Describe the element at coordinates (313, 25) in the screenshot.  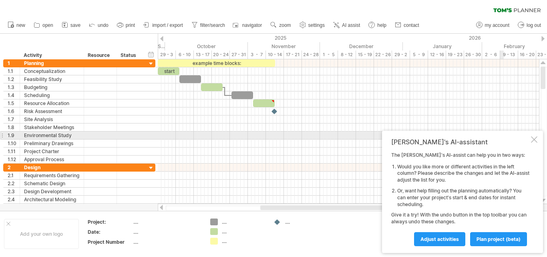
I see `a: settings` at that location.